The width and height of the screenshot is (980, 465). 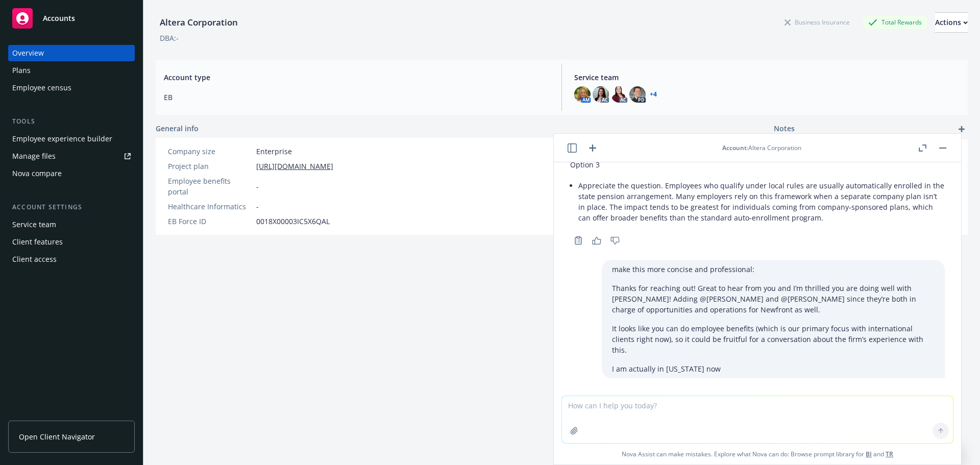 What do you see at coordinates (58, 18) in the screenshot?
I see `span: Accounts` at bounding box center [58, 18].